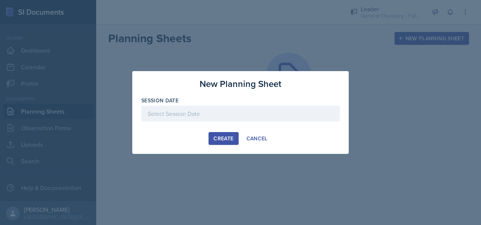 Image resolution: width=481 pixels, height=225 pixels. Describe the element at coordinates (223, 138) in the screenshot. I see `div: Create` at that location.